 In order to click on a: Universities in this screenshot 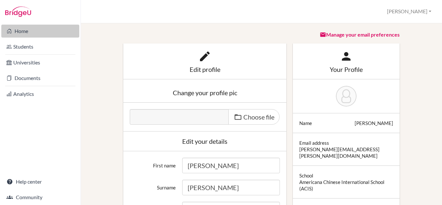, I will do `click(40, 62)`.